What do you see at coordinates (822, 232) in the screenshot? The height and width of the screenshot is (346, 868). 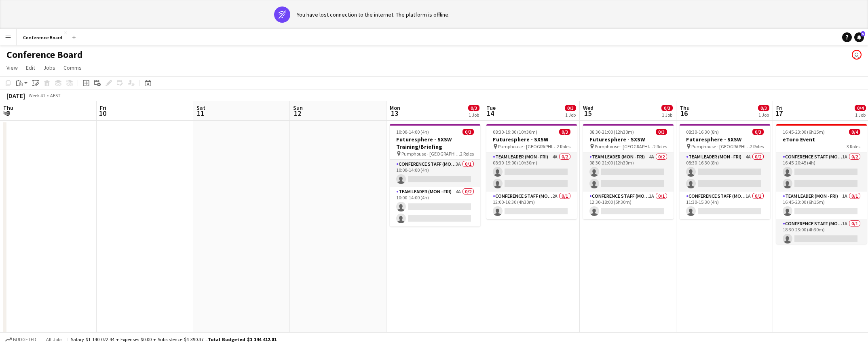 I see `app-card-role: Conference Staff (Mon - Fri)1A0/118:30-23:00 (4h30m)` at bounding box center [822, 232].